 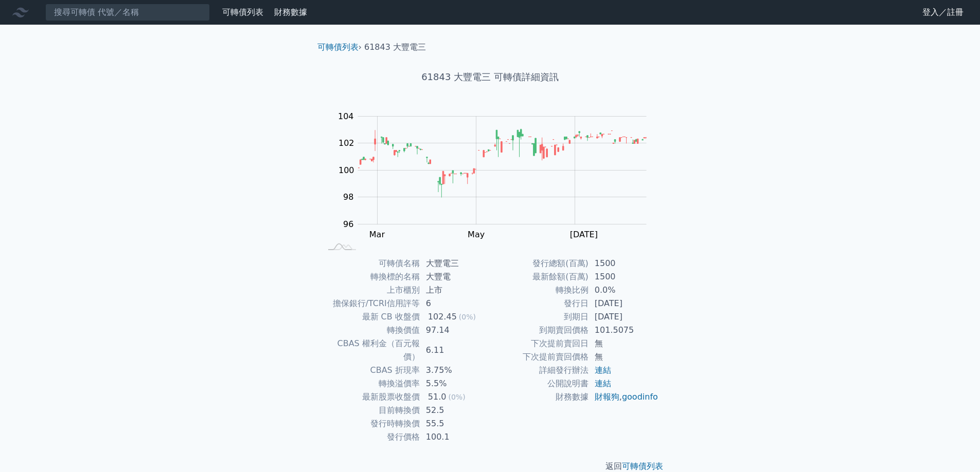 What do you see at coordinates (370, 350) in the screenshot?
I see `td: CBAS 權利金（百元報價）` at bounding box center [370, 350].